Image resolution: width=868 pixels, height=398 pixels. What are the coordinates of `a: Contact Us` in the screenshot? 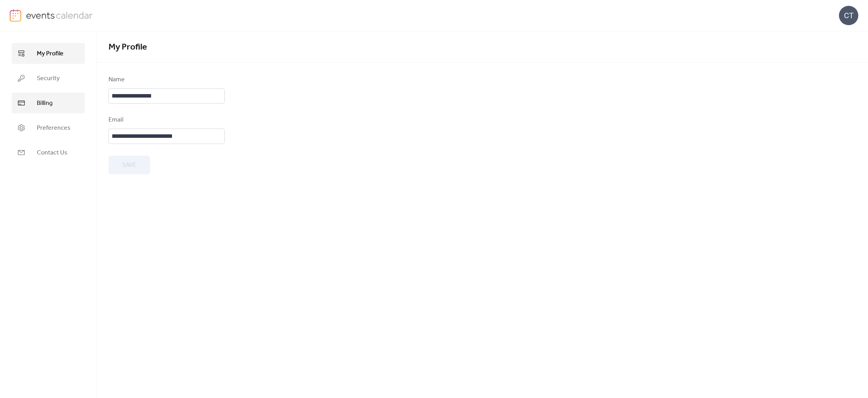 It's located at (48, 153).